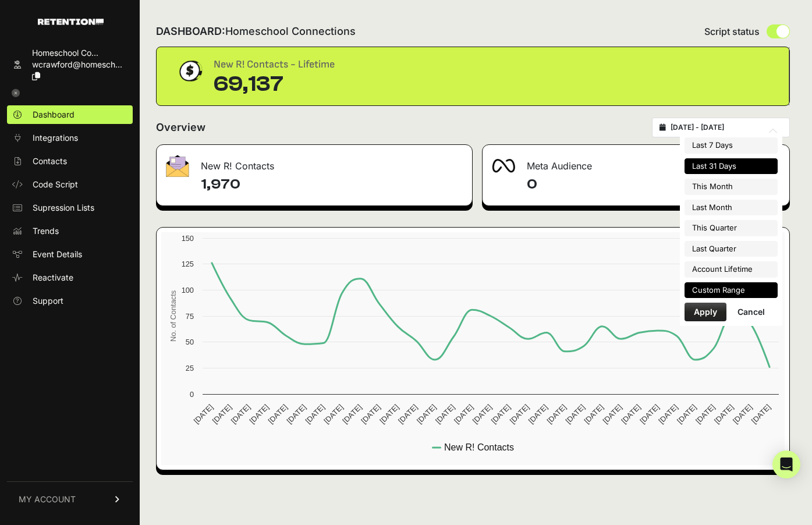 The image size is (812, 525). I want to click on span: Script status, so click(731, 31).